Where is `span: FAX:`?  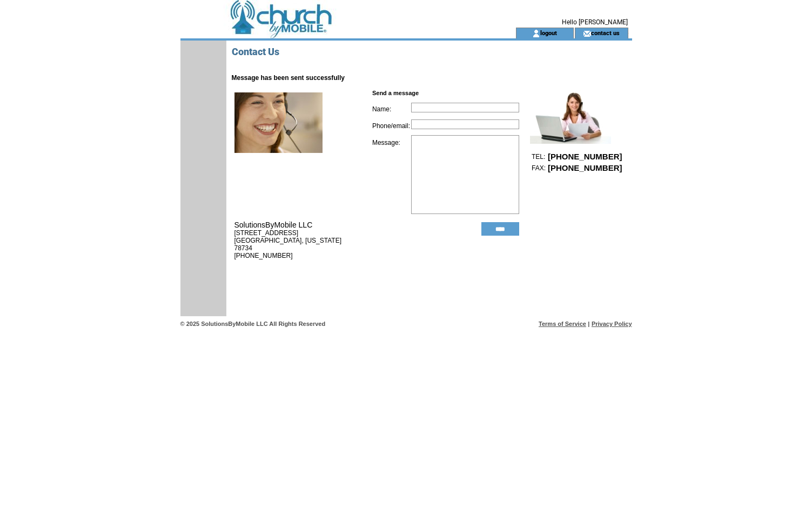 span: FAX: is located at coordinates (539, 168).